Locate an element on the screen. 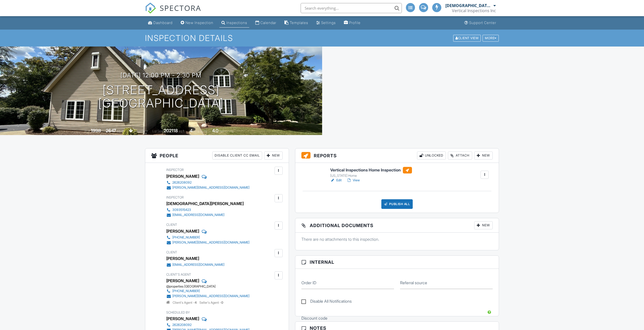  a: Profile is located at coordinates (352, 23).